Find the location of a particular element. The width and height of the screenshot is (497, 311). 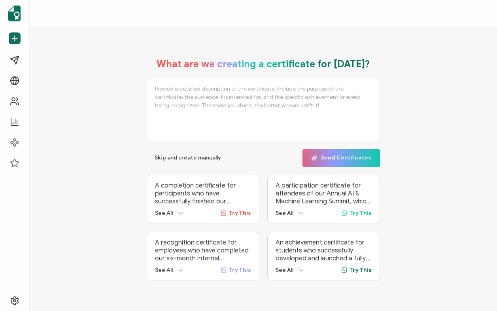

p: A participation certificate for attendees of our Annual AI & Machine Learning Summit, which broug... is located at coordinates (324, 193).